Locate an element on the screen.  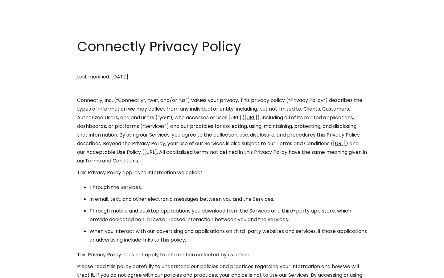
p: Connectly, Inc. (“Connectly”, “we”, and/or “us”) values your privacy. This privacy policy (“Priva... is located at coordinates (222, 131).